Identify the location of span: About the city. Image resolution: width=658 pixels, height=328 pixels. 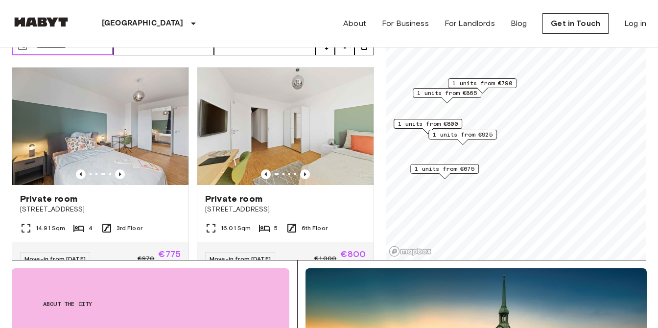
(150, 304).